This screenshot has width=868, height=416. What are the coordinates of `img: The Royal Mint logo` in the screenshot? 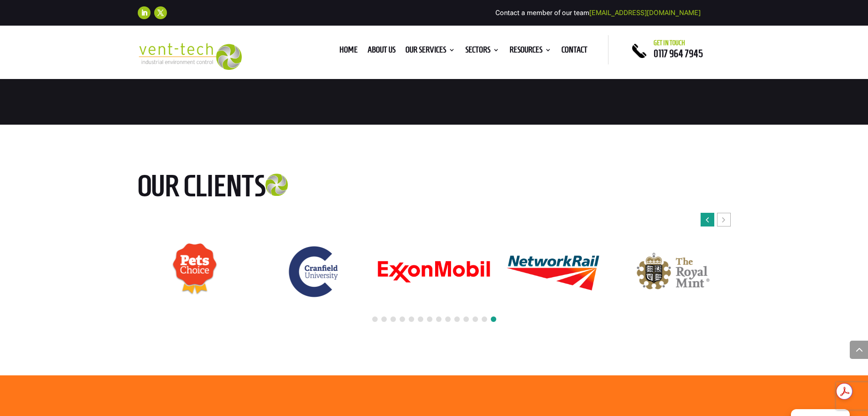 It's located at (674, 272).